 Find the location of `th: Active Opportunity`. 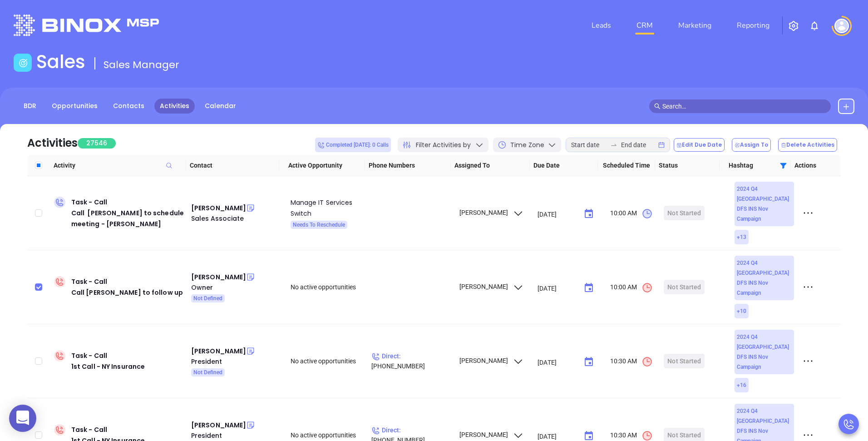

th: Active Opportunity is located at coordinates (322, 165).